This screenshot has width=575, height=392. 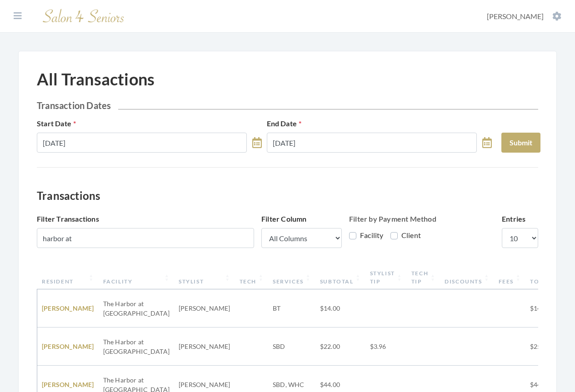 I want to click on th: Tech: activate to sort column ascending, so click(x=251, y=278).